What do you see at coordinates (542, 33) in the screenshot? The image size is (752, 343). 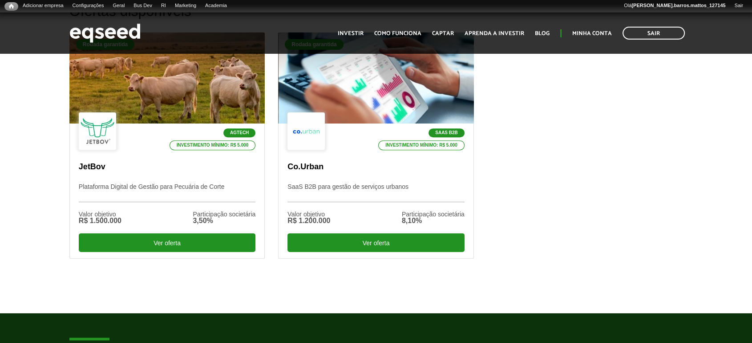 I see `a: Blog` at bounding box center [542, 33].